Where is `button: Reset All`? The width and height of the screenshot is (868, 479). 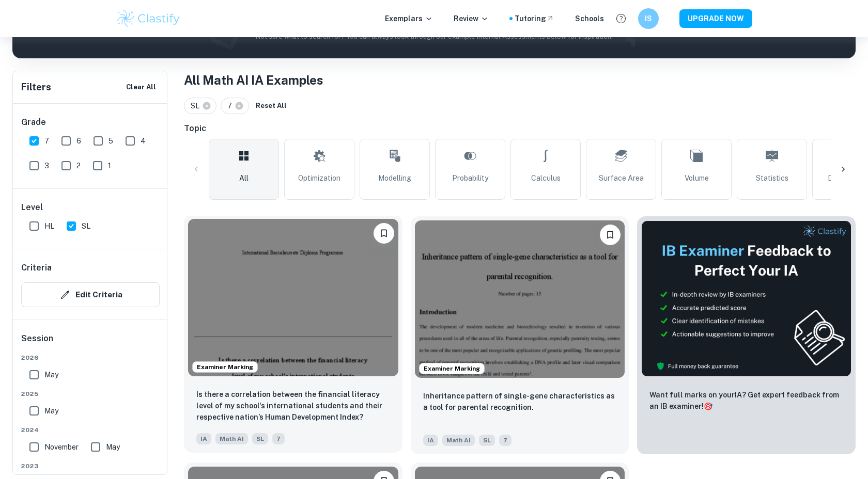 button: Reset All is located at coordinates (271, 106).